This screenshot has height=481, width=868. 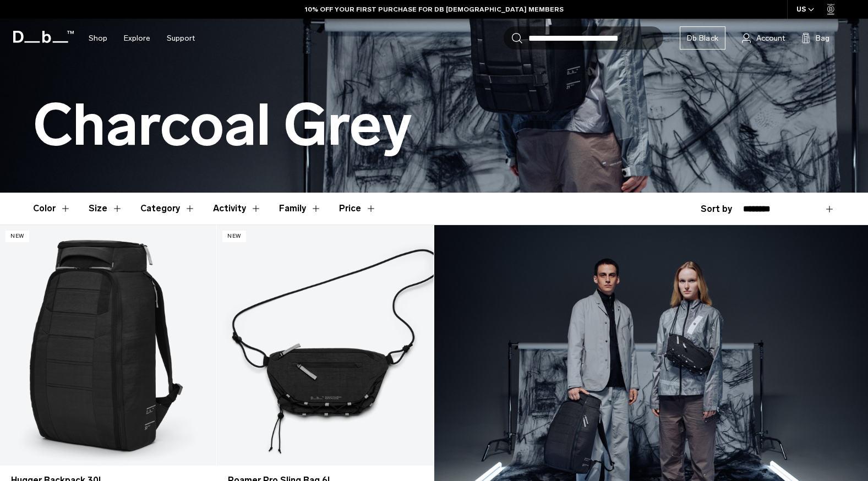 I want to click on span: Account, so click(x=771, y=38).